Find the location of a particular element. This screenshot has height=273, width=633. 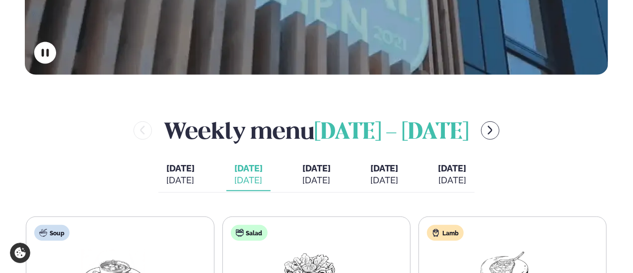

img: soup.svg is located at coordinates (43, 233).